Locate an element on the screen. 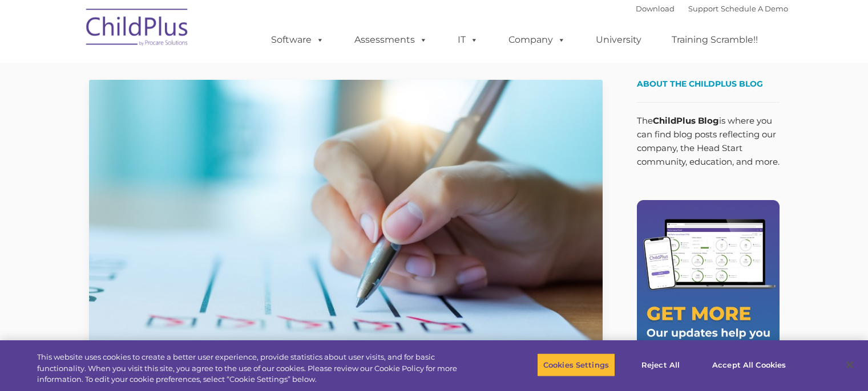 Image resolution: width=868 pixels, height=391 pixels. div: This website uses cookies to create a better user experience, provide statistics about user visit... is located at coordinates (257, 368).